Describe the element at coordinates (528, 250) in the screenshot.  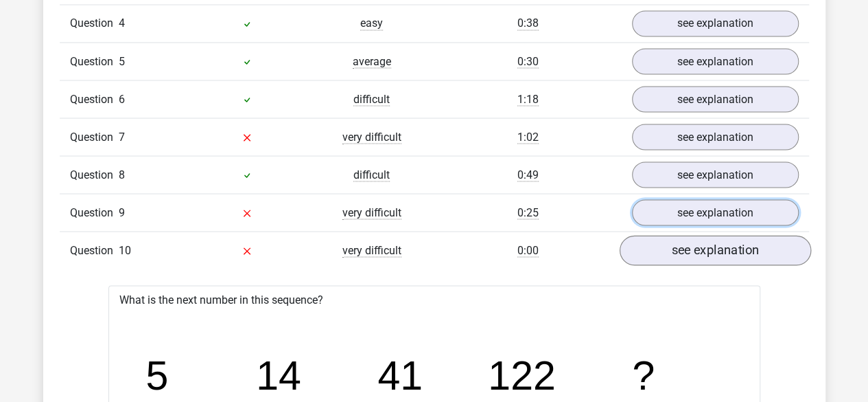
I see `span: 0:00` at that location.